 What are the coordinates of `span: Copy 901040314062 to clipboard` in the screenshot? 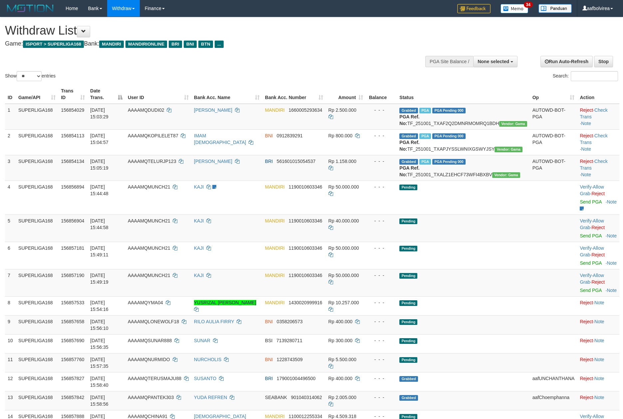 It's located at (306, 398).